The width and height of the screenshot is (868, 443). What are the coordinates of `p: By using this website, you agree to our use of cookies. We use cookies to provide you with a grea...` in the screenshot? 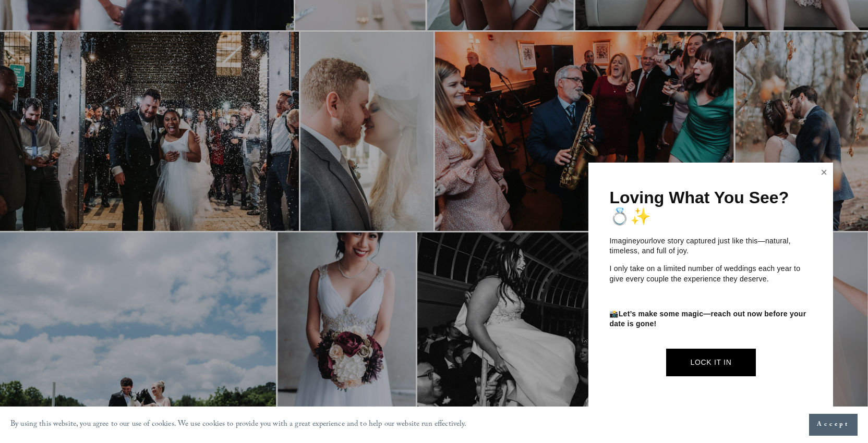 It's located at (238, 425).